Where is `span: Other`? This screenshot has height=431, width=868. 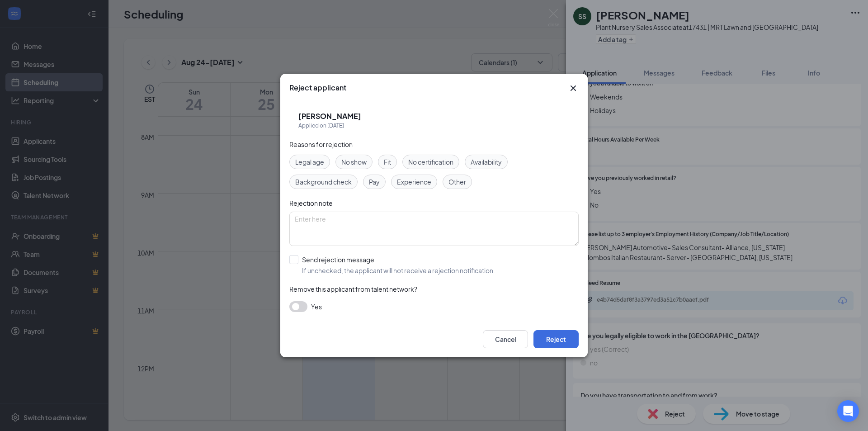 span: Other is located at coordinates (457, 181).